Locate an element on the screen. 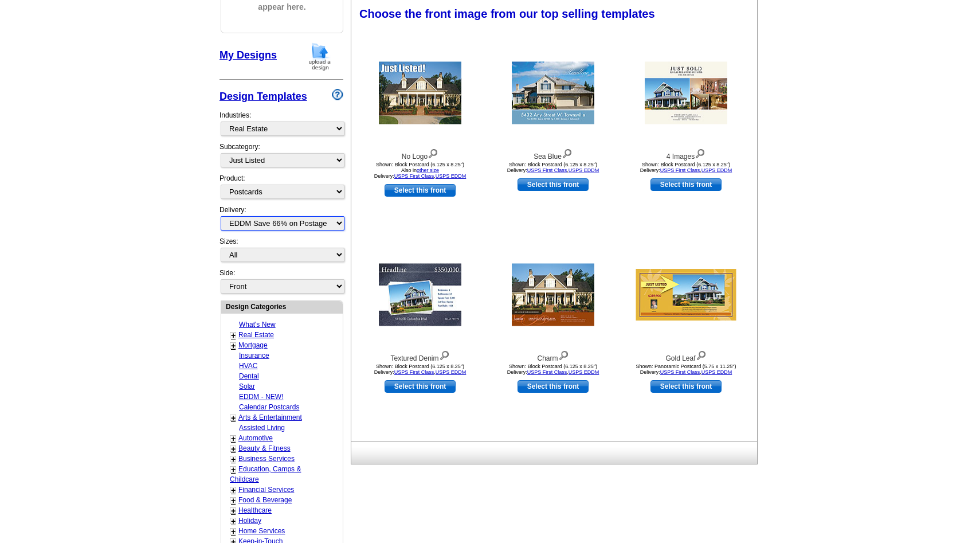 This screenshot has width=980, height=543. a: Design Templates is located at coordinates (263, 96).